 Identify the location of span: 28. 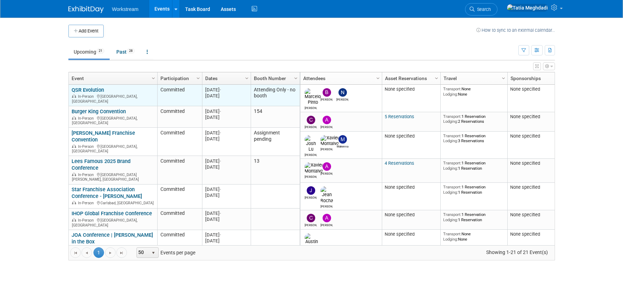
(131, 51).